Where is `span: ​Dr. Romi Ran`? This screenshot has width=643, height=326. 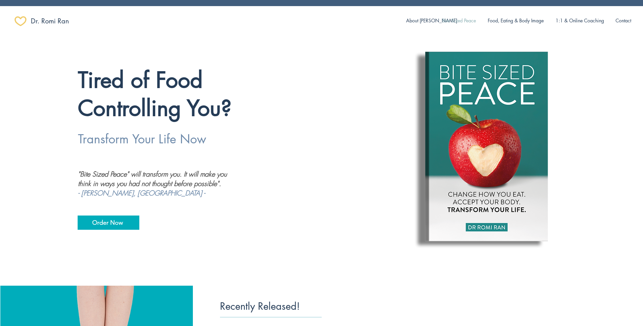 span: ​Dr. Romi Ran is located at coordinates (50, 21).